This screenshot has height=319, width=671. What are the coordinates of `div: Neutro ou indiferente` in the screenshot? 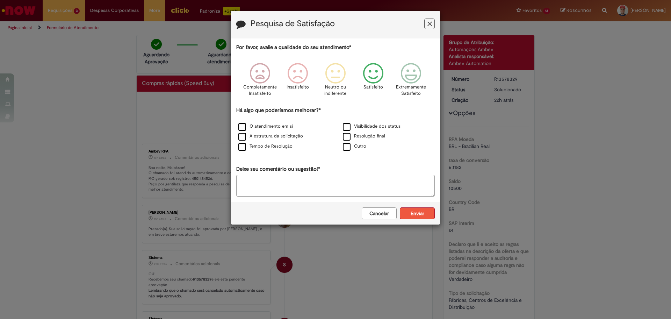 It's located at (335, 81).